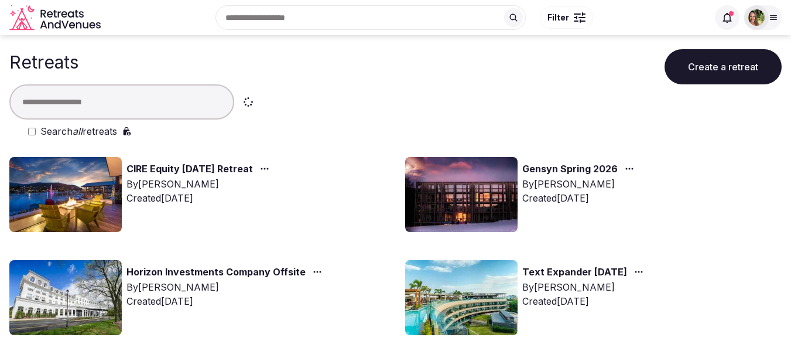 Image resolution: width=791 pixels, height=351 pixels. I want to click on label: Search retreats, so click(78, 131).